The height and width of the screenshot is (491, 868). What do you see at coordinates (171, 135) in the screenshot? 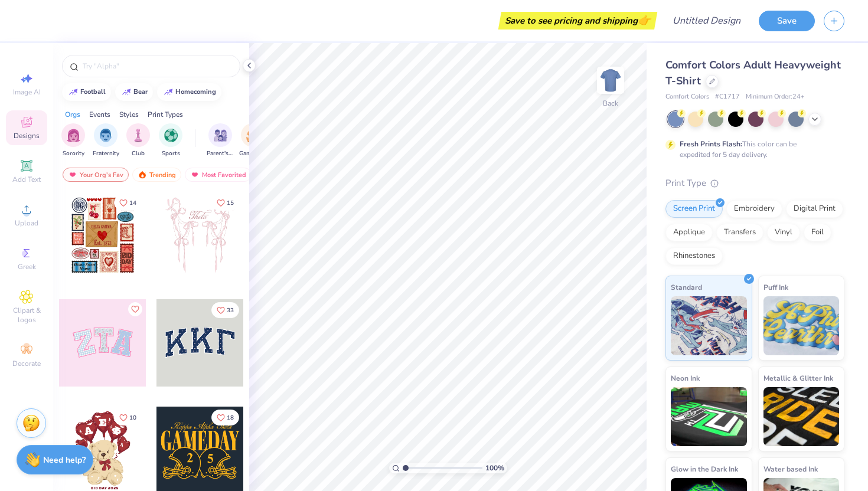
I see `img: Sports Image` at bounding box center [171, 135].